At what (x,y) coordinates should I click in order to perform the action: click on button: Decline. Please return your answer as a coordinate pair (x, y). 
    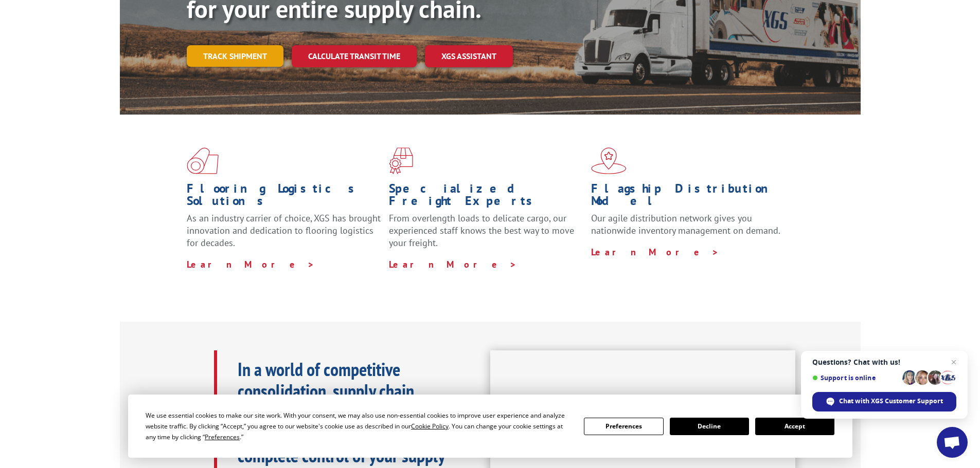
    Looking at the image, I should click on (709, 427).